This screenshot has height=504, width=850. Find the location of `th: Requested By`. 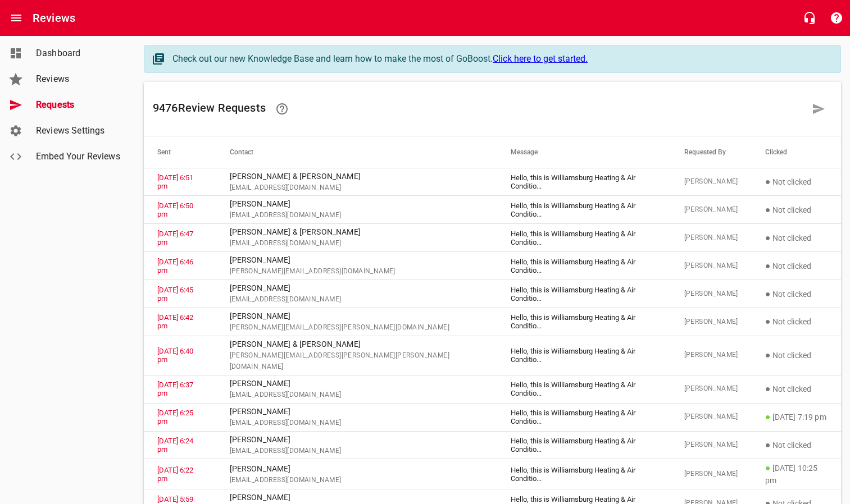

th: Requested By is located at coordinates (711, 152).